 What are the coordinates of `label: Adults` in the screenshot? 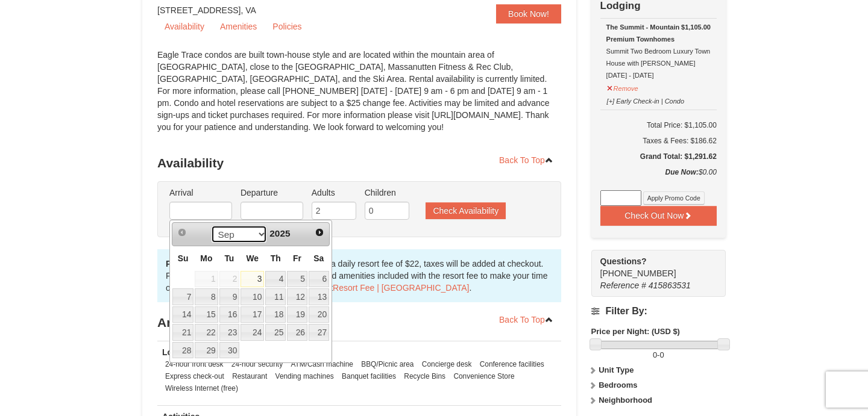 It's located at (334, 193).